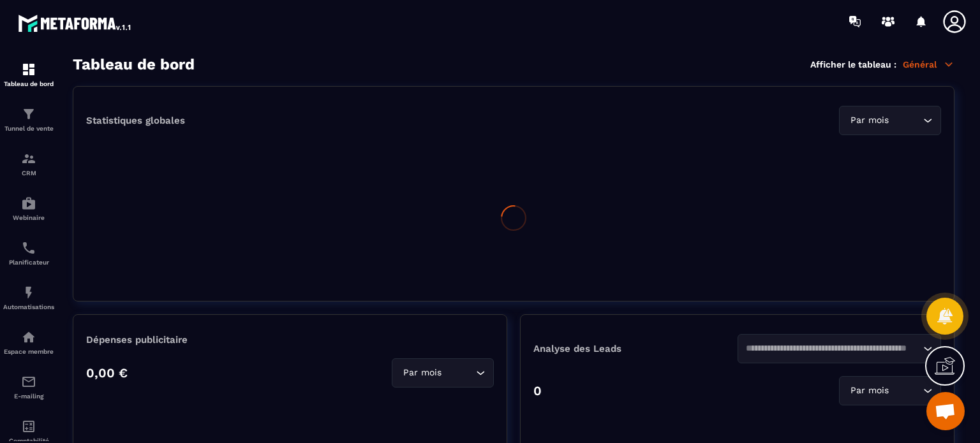 This screenshot has width=980, height=443. Describe the element at coordinates (29, 164) in the screenshot. I see `a: formationformationCRM` at that location.